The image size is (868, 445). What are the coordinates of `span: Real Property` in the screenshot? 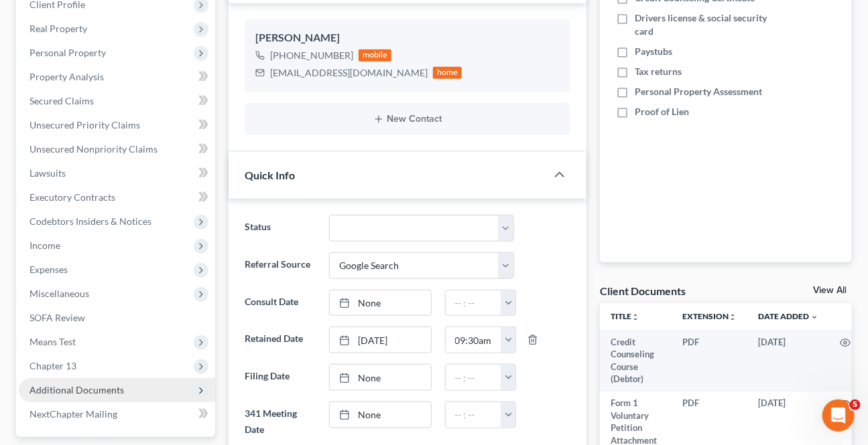 It's located at (58, 28).